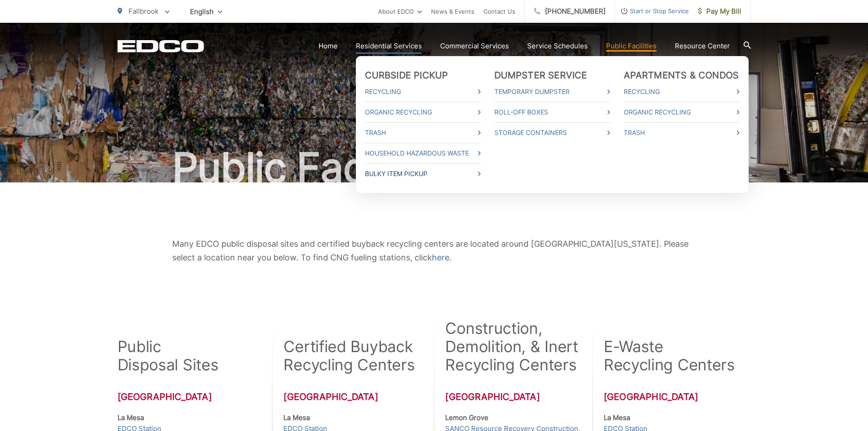  What do you see at coordinates (407, 75) in the screenshot?
I see `a: Curbside Pickup` at bounding box center [407, 75].